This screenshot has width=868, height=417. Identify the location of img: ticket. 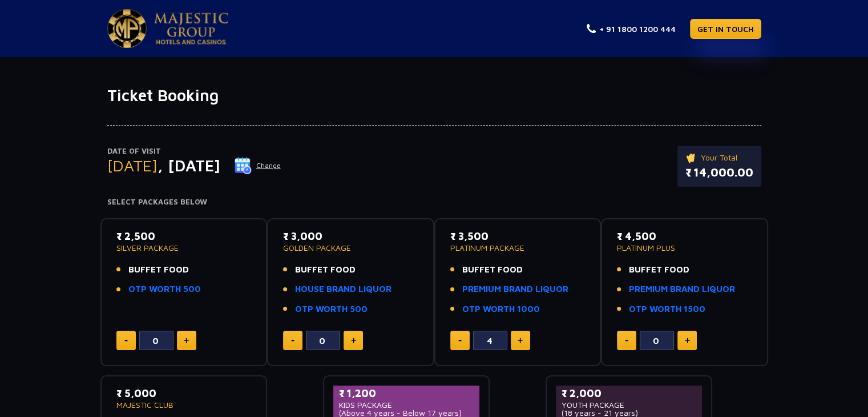
(691, 158).